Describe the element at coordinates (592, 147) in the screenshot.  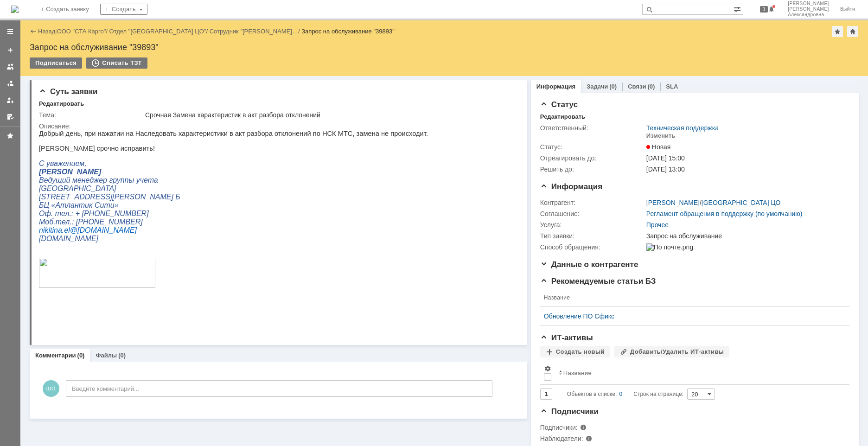
I see `div: Статус:` at that location.